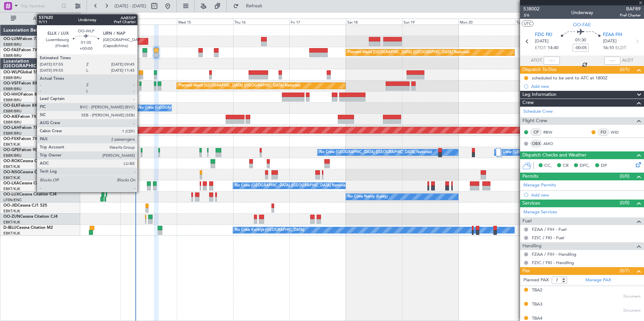 The image size is (644, 321). I want to click on a: OO-NSGCessna Citation CJ4, so click(30, 172).